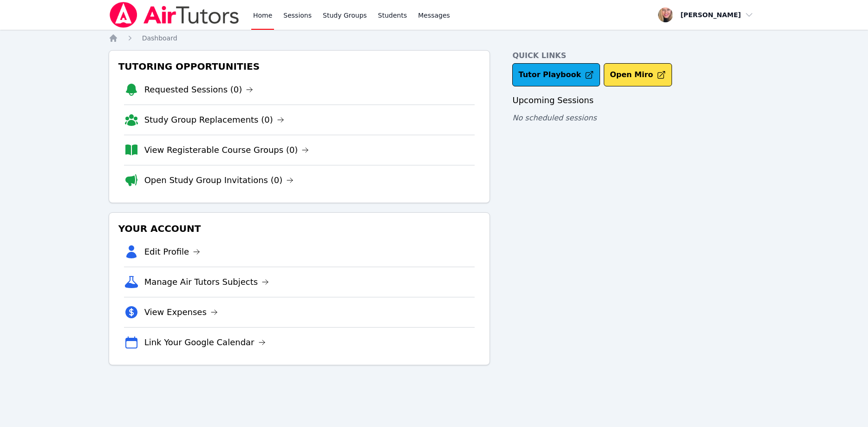 This screenshot has width=868, height=427. What do you see at coordinates (636, 56) in the screenshot?
I see `h4: Quick Links` at bounding box center [636, 56].